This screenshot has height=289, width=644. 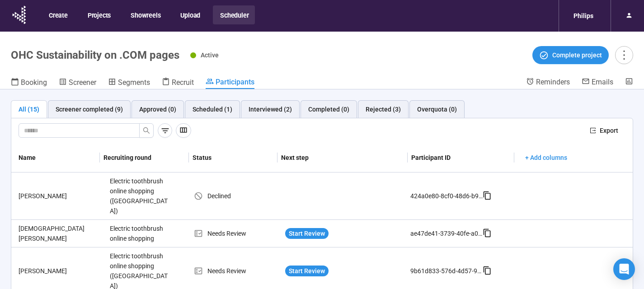 What do you see at coordinates (134, 82) in the screenshot?
I see `span: Segments` at bounding box center [134, 82].